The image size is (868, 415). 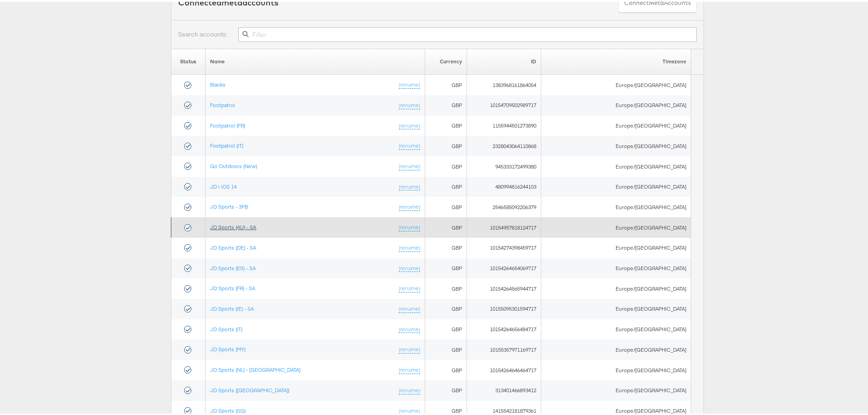 What do you see at coordinates (232, 307) in the screenshot?
I see `a: JD Sports (IE) - SA` at bounding box center [232, 307].